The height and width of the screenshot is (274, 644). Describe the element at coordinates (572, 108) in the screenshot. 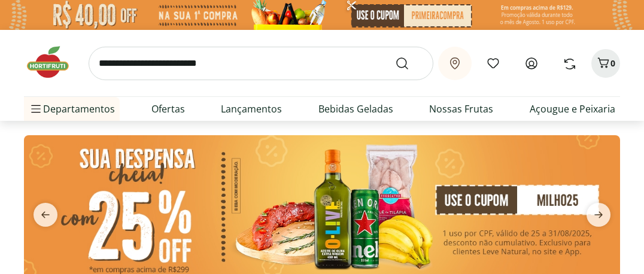

I see `a: Açougue e Peixaria` at that location.